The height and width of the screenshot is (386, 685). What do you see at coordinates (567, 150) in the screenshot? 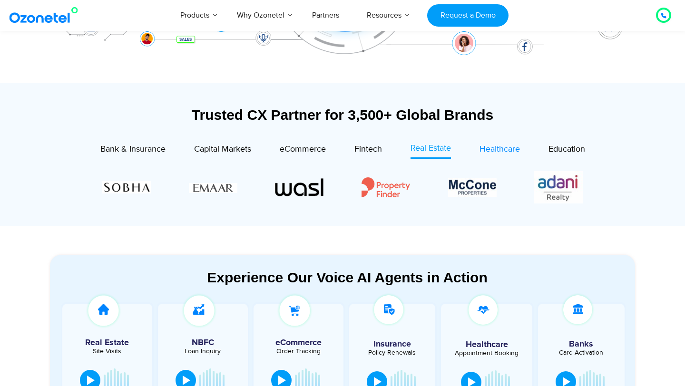
I see `a: Education` at bounding box center [567, 150].